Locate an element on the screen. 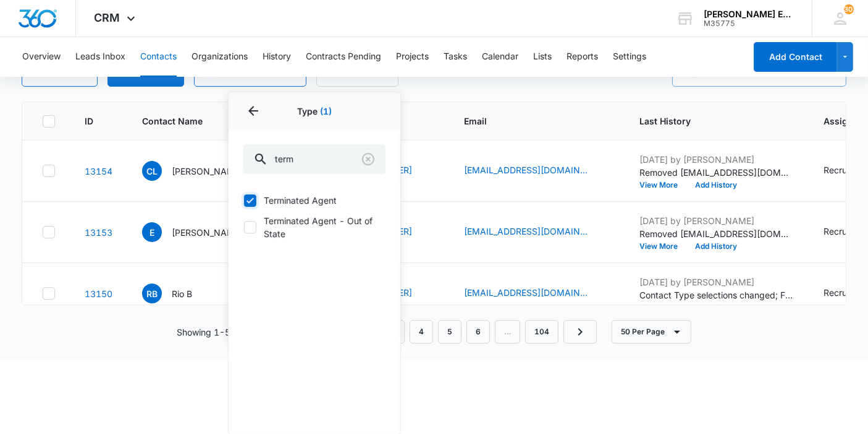 The width and height of the screenshot is (868, 434). span: RB is located at coordinates (152, 294).